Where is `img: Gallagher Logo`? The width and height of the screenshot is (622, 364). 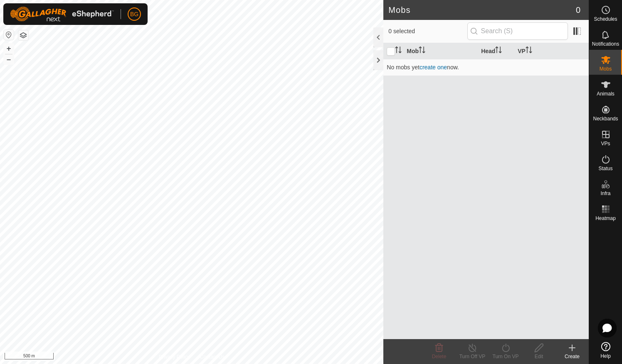
img: Gallagher Logo is located at coordinates (62, 14).